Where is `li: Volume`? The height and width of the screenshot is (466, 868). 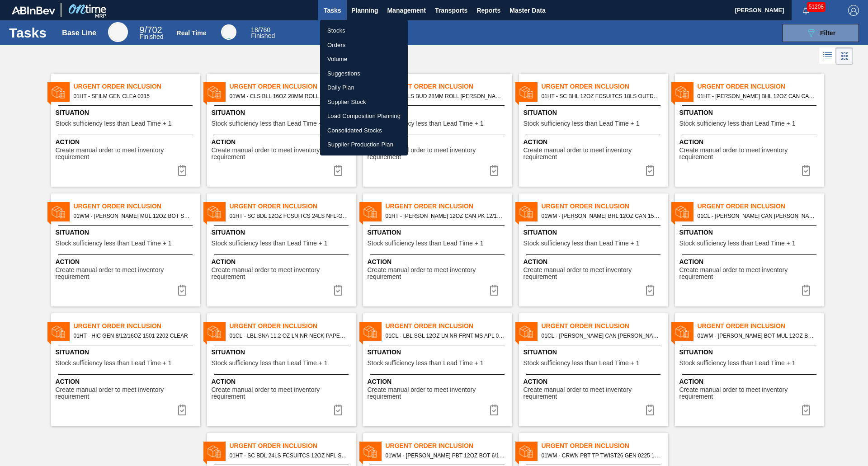 li: Volume is located at coordinates (364, 59).